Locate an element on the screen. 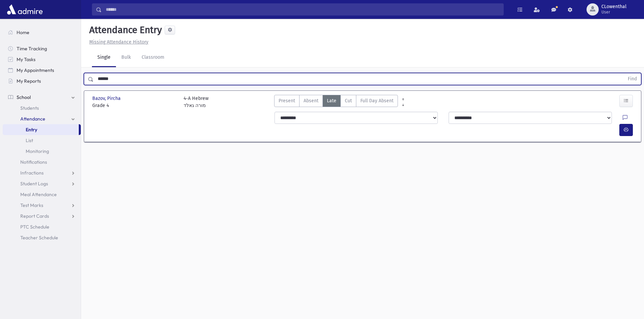  a: Missing Attendance History is located at coordinates (117, 42).